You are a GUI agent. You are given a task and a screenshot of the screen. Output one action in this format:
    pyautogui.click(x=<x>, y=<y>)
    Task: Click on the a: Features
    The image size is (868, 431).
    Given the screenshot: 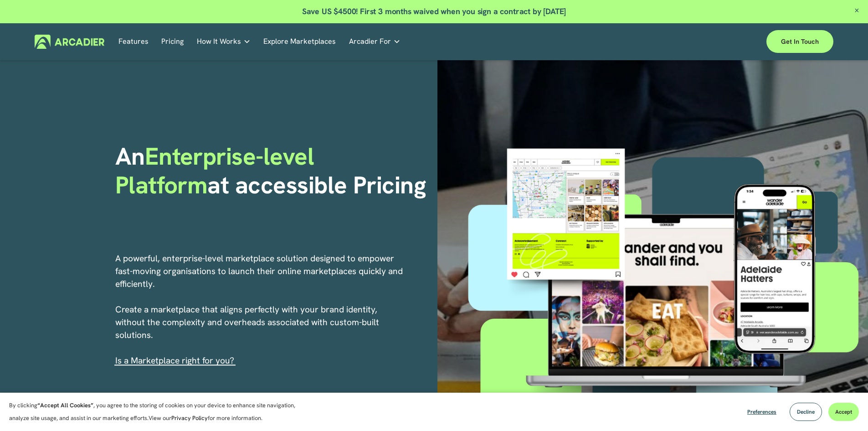 What is the action you would take?
    pyautogui.click(x=133, y=41)
    